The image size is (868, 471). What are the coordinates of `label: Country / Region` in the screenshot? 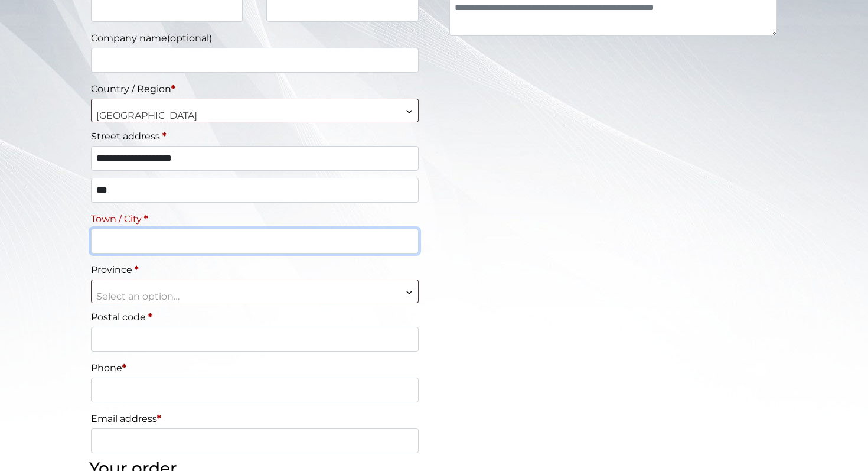 It's located at (254, 89).